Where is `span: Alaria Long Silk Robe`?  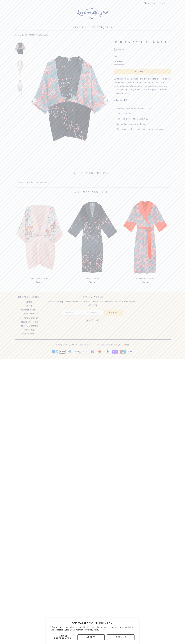
span: Alaria Long Silk Robe is located at coordinates (145, 279).